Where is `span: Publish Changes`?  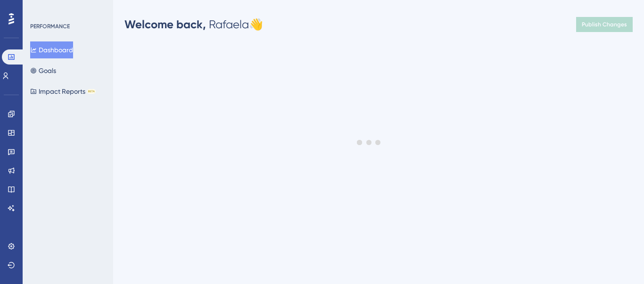
span: Publish Changes is located at coordinates (604, 25).